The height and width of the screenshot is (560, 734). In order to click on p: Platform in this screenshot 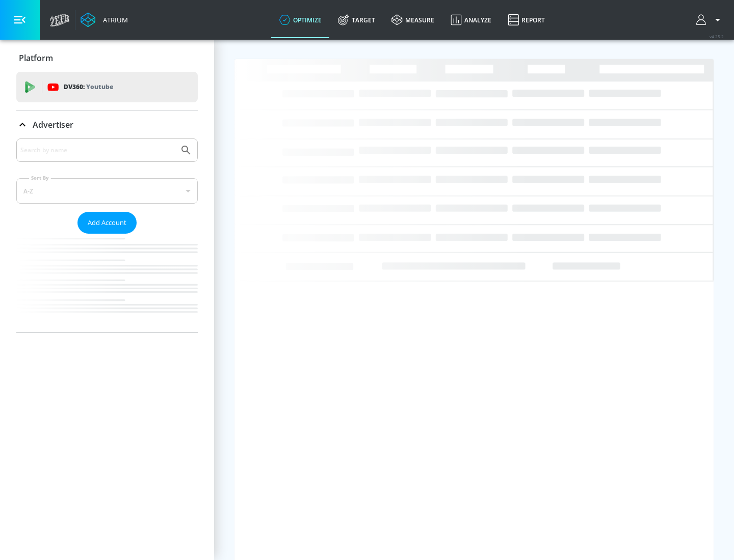, I will do `click(36, 58)`.